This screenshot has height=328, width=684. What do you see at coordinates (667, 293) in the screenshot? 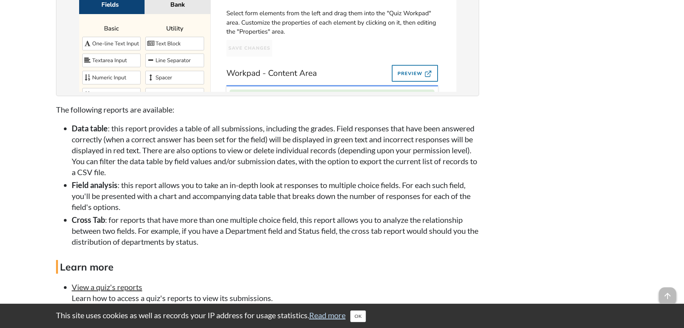
I see `a: arrow_upward` at bounding box center [667, 293].